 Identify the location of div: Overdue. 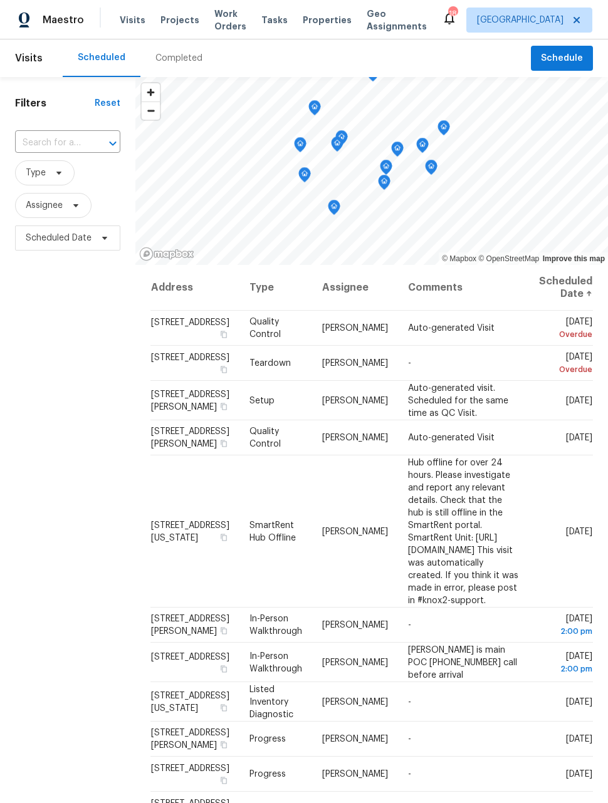
(565, 335).